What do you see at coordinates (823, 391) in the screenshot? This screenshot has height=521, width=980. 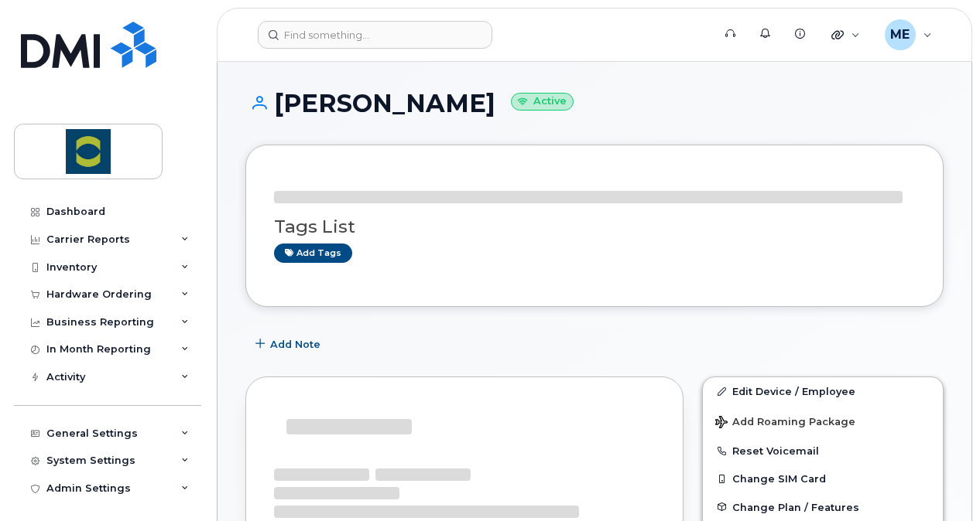 I see `a: Edit Device / Employee` at bounding box center [823, 391].